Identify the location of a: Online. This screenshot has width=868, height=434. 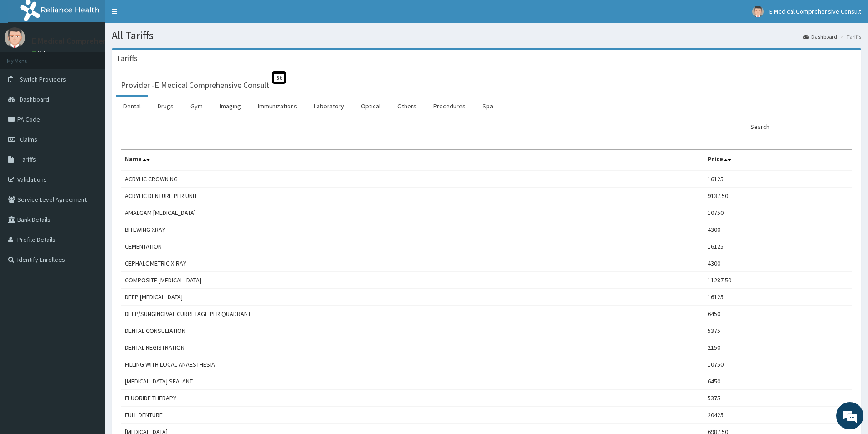
(43, 53).